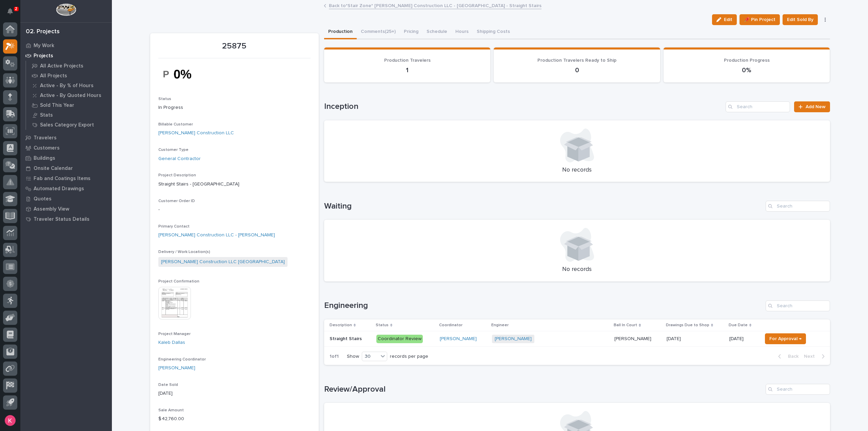  What do you see at coordinates (382, 325) in the screenshot?
I see `p: Status` at bounding box center [382, 325].